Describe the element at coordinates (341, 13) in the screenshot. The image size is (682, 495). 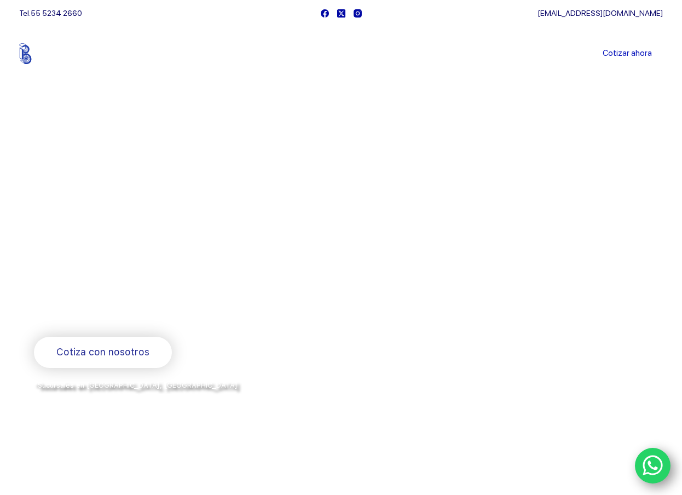
I see `a: X (Twitter)` at that location.